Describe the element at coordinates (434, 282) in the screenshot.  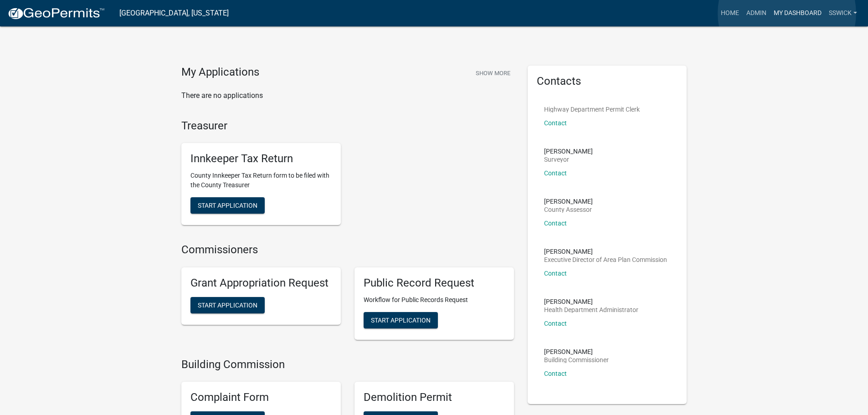
I see `h5: Public Record Request` at that location.